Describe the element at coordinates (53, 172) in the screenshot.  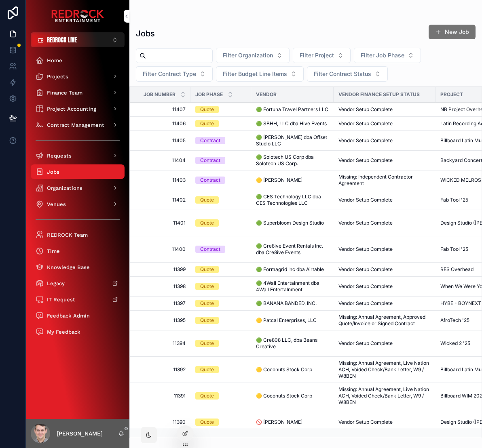
I see `span: Jobs` at that location.